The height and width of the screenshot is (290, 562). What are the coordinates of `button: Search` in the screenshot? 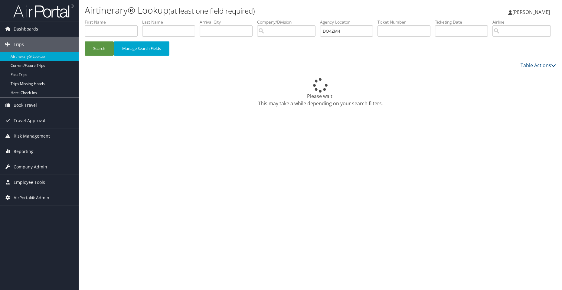 It's located at (99, 48).